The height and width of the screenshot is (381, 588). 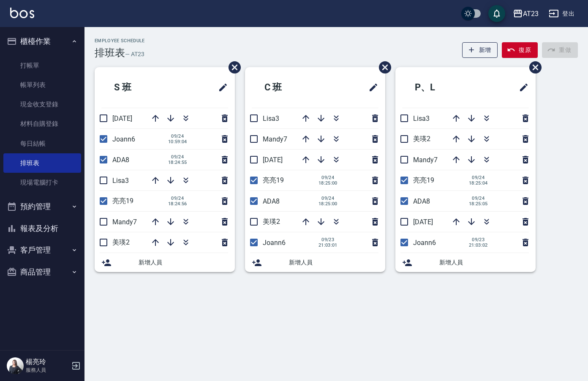 What do you see at coordinates (43, 104) in the screenshot?
I see `a: 現金收支登錄` at bounding box center [43, 104].